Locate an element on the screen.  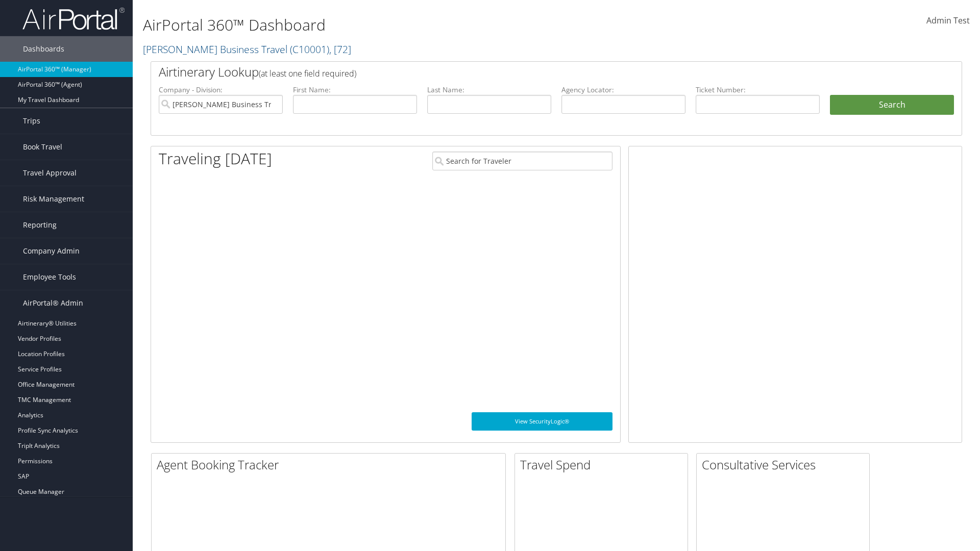
span: ( C10001 ) is located at coordinates (309, 49).